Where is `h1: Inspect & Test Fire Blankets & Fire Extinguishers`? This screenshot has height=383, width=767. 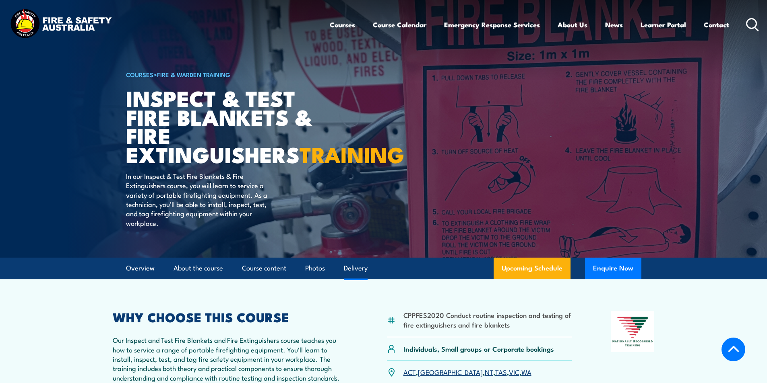 h1: Inspect & Test Fire Blankets & Fire Extinguishers is located at coordinates (225, 126).